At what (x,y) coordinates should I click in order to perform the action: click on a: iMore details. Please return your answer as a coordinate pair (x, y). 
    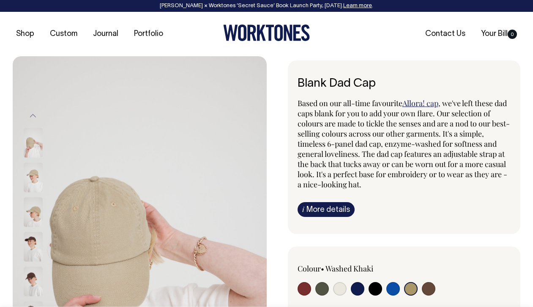
    Looking at the image, I should click on (326, 209).